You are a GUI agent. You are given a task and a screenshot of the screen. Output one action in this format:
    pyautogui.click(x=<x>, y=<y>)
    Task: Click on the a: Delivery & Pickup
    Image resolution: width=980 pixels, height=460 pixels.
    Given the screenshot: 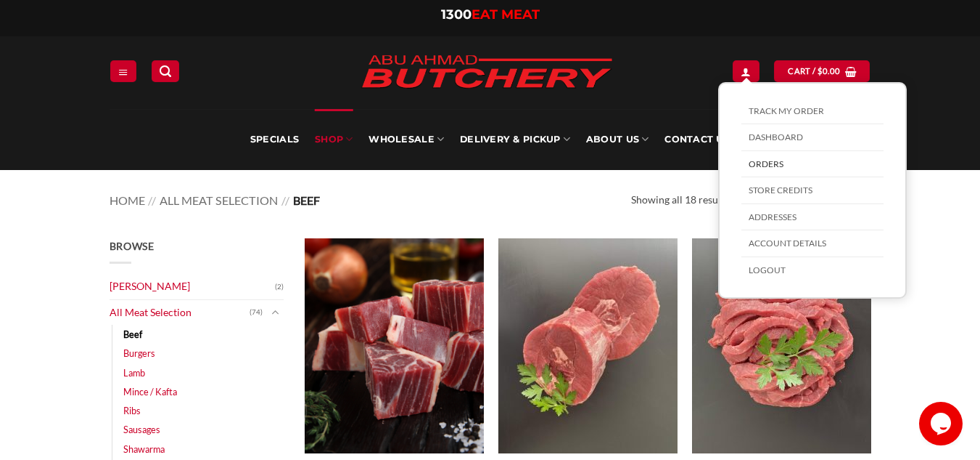 What is the action you would take?
    pyautogui.click(x=515, y=140)
    